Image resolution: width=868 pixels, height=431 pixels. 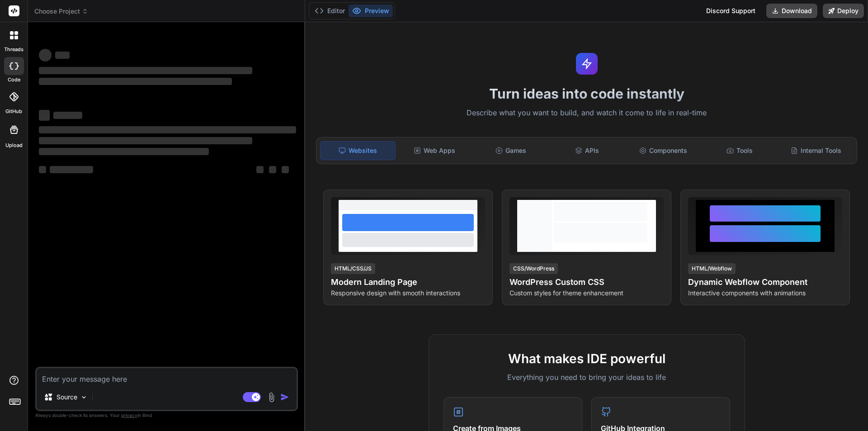 What do you see at coordinates (61, 11) in the screenshot?
I see `span: Choose Project` at bounding box center [61, 11].